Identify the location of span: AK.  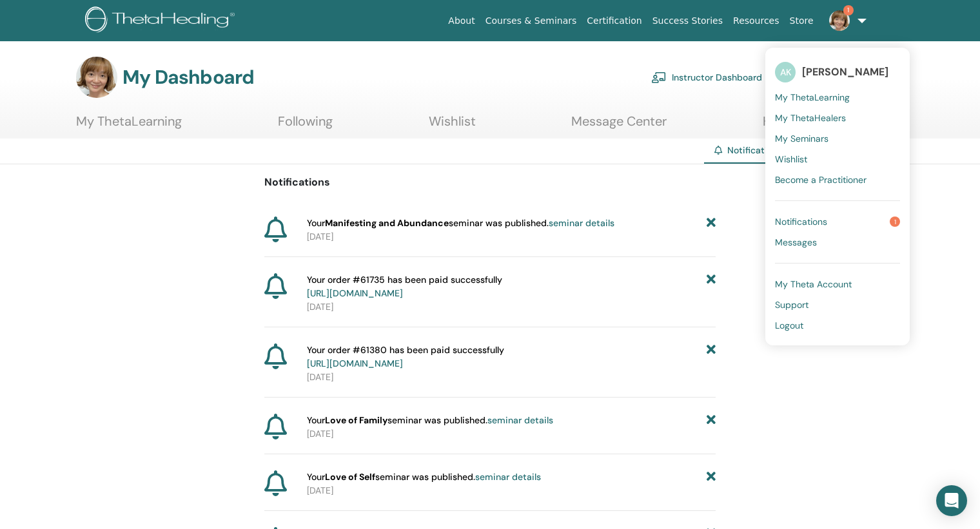
(785, 72).